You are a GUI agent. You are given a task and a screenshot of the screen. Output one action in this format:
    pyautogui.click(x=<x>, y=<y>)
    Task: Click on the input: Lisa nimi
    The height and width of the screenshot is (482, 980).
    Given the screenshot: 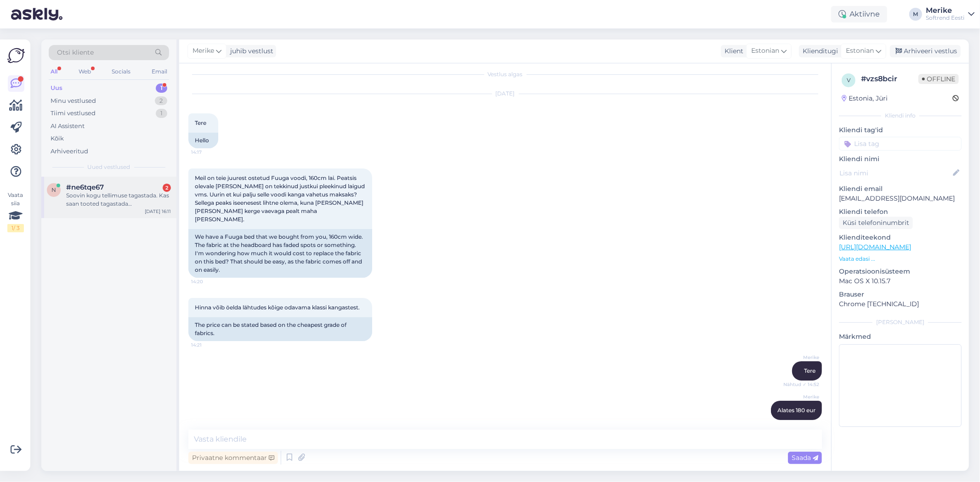 What is the action you would take?
    pyautogui.click(x=895, y=173)
    